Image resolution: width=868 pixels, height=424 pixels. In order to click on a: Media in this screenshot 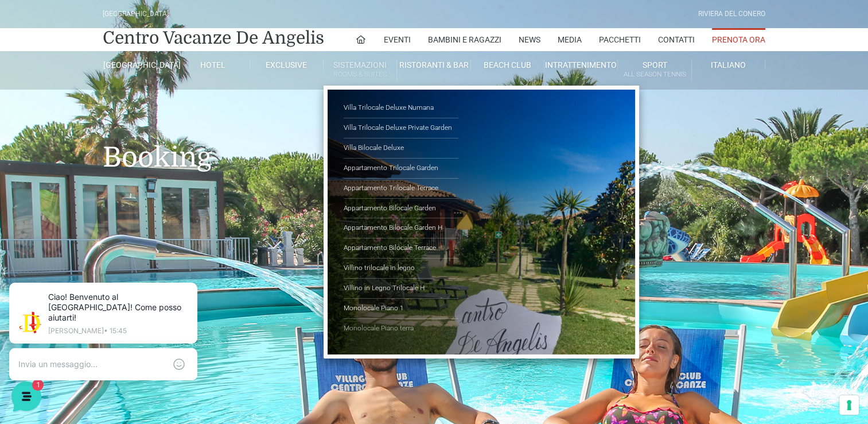, I will do `click(570, 39)`.